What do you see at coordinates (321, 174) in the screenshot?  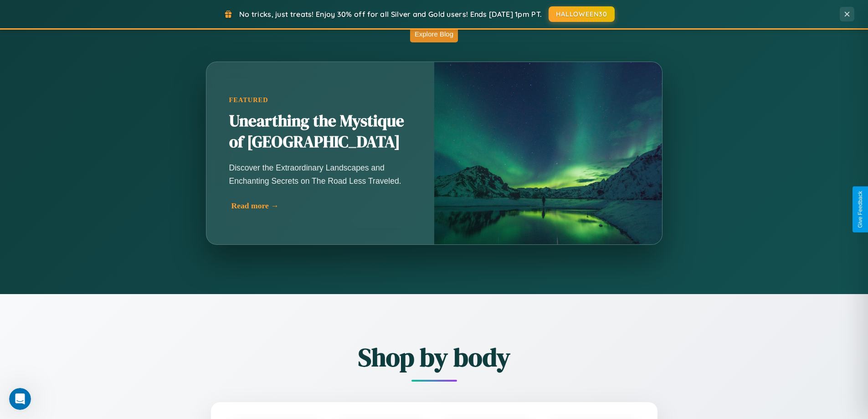 I see `p: Discover the Extraordinary Landscapes and Enchanting Secrets on The Road Less Traveled.` at bounding box center [321, 174].